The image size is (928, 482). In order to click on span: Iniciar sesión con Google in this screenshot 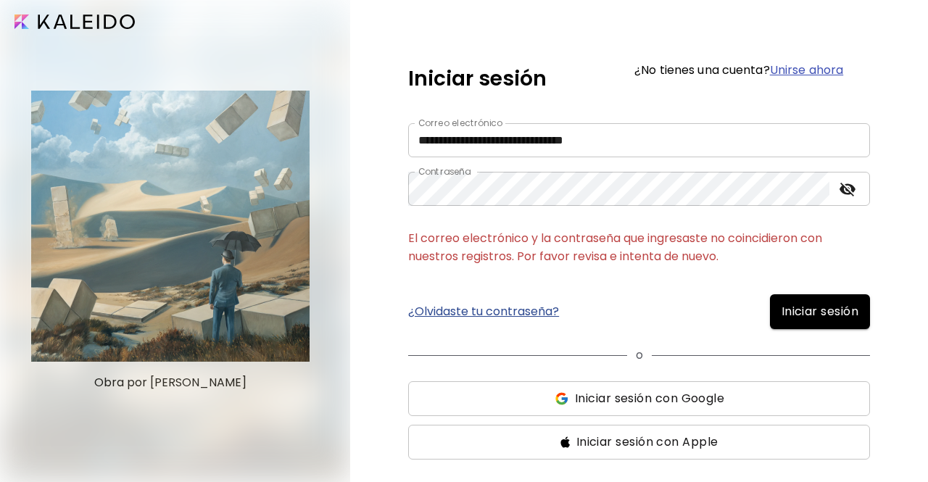, I will do `click(649, 399)`.